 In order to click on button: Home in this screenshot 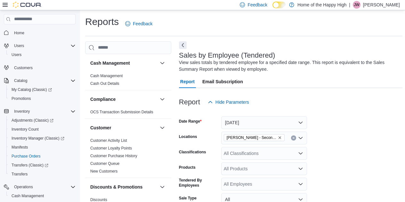, I will do `click(40, 33)`.